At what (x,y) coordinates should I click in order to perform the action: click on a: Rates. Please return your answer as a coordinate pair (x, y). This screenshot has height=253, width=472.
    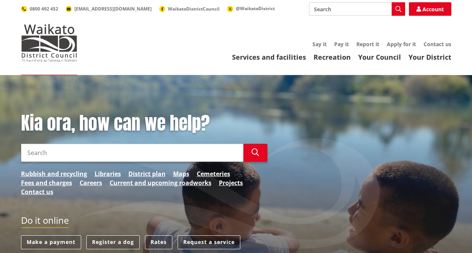
    Looking at the image, I should click on (159, 242).